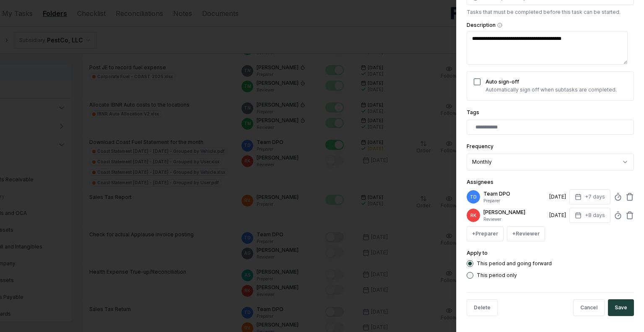 This screenshot has height=332, width=644. What do you see at coordinates (473, 112) in the screenshot?
I see `label: Tags` at bounding box center [473, 112].